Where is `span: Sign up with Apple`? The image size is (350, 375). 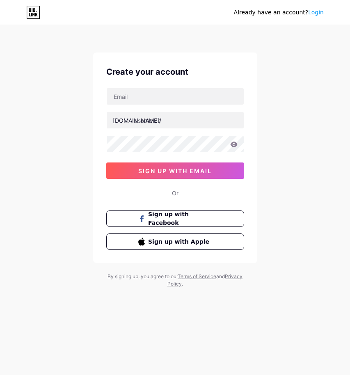
span: Sign up with Apple is located at coordinates (180, 242).